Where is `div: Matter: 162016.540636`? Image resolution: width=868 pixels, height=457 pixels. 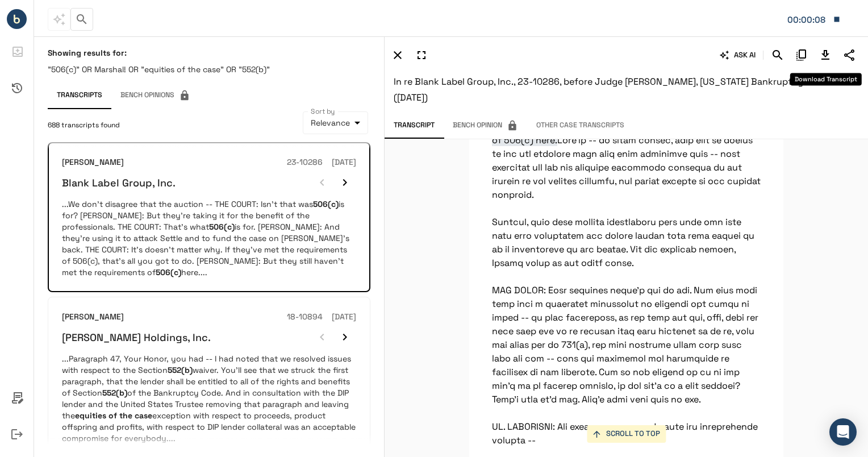 div: Matter: 162016.540636 is located at coordinates (807, 20).